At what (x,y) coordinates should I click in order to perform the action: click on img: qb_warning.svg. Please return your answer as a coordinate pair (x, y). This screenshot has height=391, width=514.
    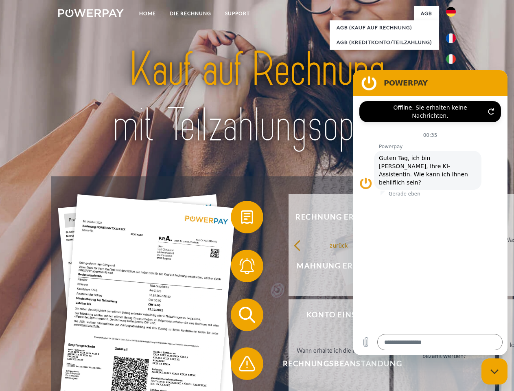
    Looking at the image, I should click on (247, 363).